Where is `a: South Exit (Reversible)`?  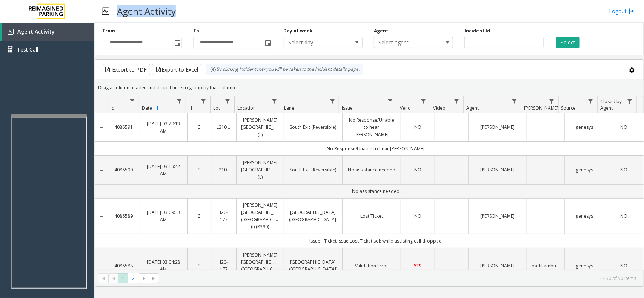
a: South Exit (Reversible) is located at coordinates (313, 127).